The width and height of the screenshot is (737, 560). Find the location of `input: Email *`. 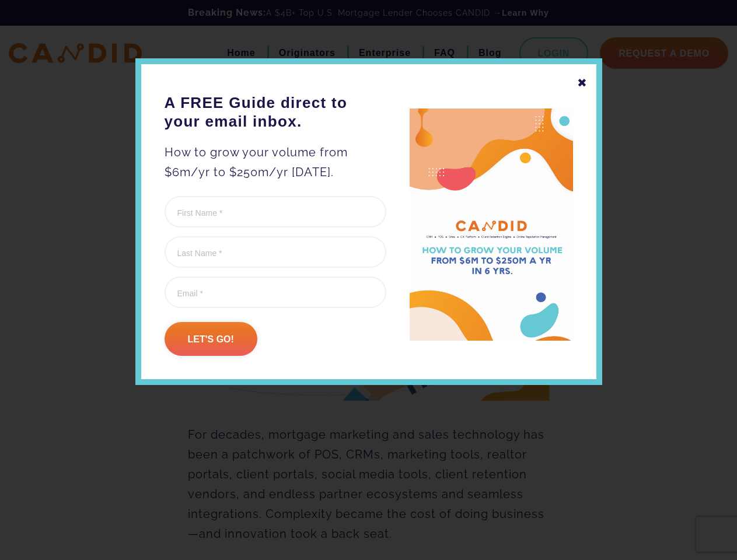

input: Email * is located at coordinates (275, 292).